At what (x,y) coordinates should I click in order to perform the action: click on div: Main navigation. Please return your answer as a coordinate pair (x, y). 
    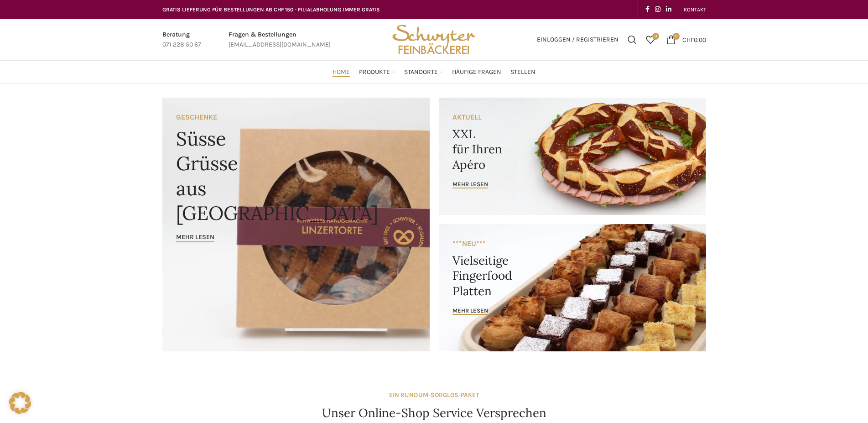
    Looking at the image, I should click on (434, 72).